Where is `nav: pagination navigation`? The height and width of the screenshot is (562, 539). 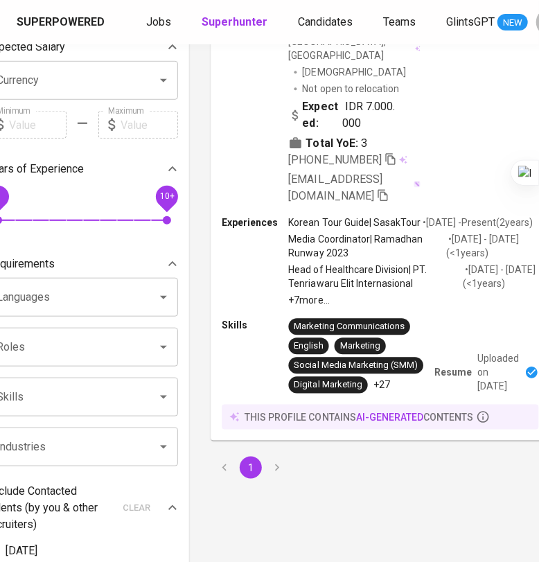
nav: pagination navigation is located at coordinates (251, 468).